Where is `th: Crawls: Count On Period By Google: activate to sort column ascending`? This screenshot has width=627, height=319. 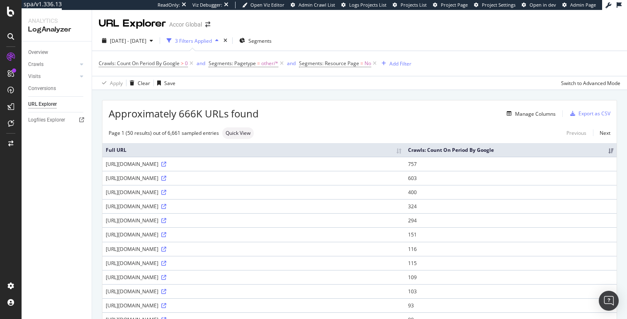 th: Crawls: Count On Period By Google: activate to sort column ascending is located at coordinates (511, 150).